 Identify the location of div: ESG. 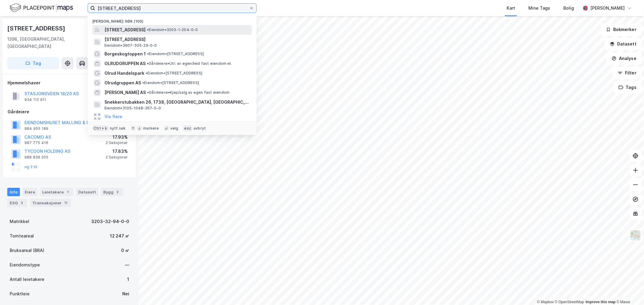
(17, 203).